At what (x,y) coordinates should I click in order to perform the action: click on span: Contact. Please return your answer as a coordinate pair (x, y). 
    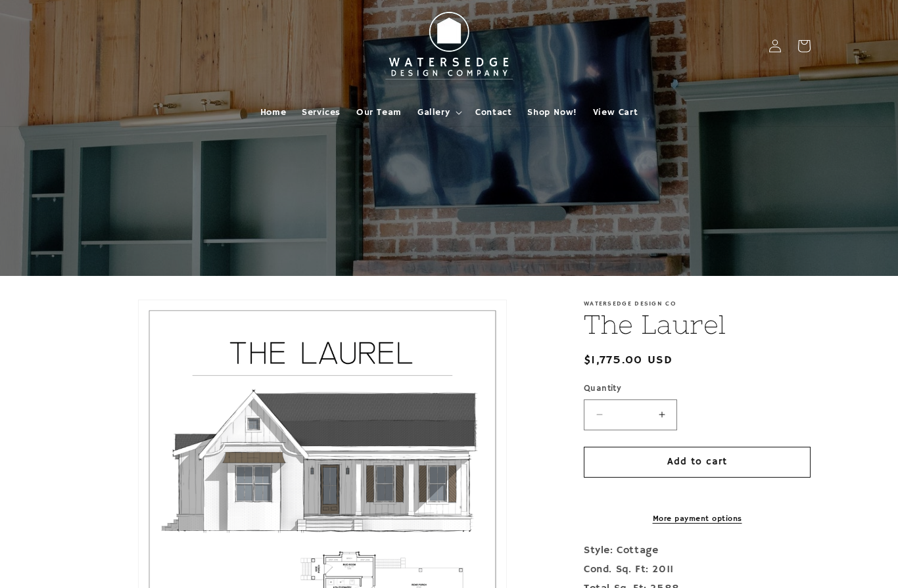
    Looking at the image, I should click on (493, 113).